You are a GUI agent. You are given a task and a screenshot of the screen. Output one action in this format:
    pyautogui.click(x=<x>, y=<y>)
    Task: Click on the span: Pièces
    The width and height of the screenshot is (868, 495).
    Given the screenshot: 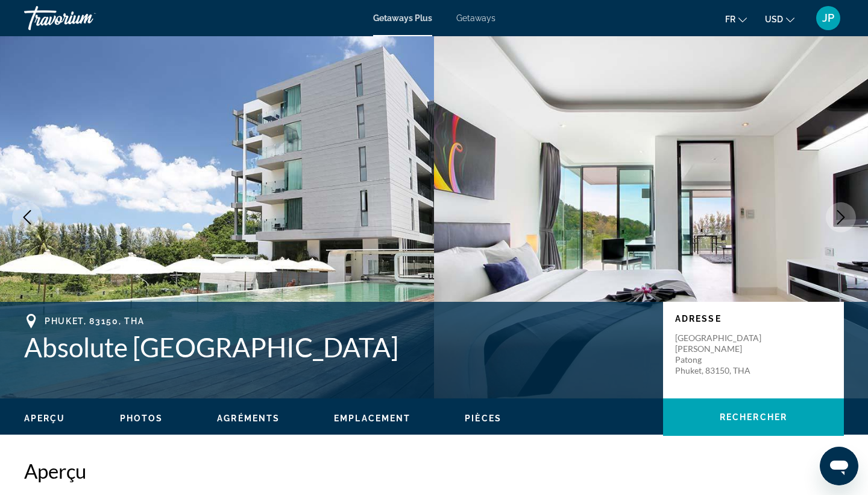 What is the action you would take?
    pyautogui.click(x=483, y=418)
    